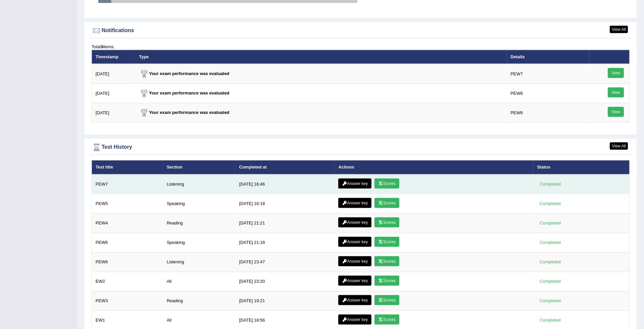  What do you see at coordinates (128, 301) in the screenshot?
I see `td: PEW3` at bounding box center [128, 301].